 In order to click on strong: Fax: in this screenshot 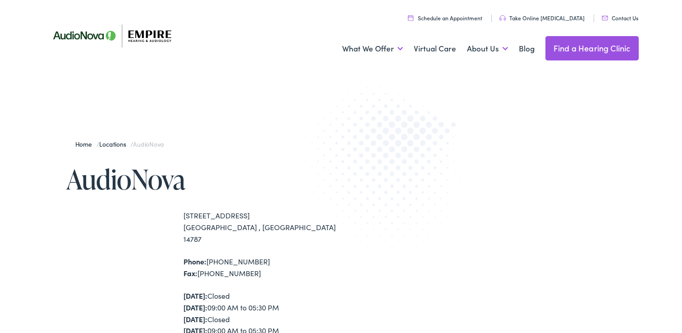, I will do `click(190, 273)`.